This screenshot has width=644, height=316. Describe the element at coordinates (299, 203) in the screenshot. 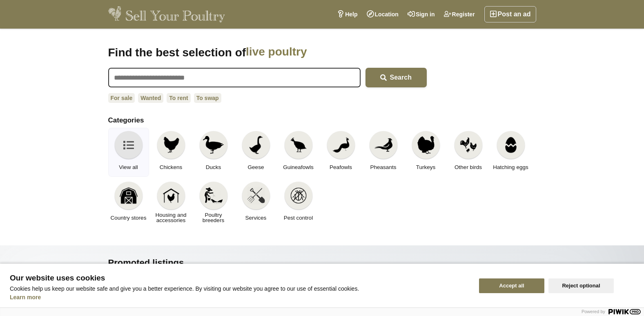

I see `a: Pest control Pest control` at that location.